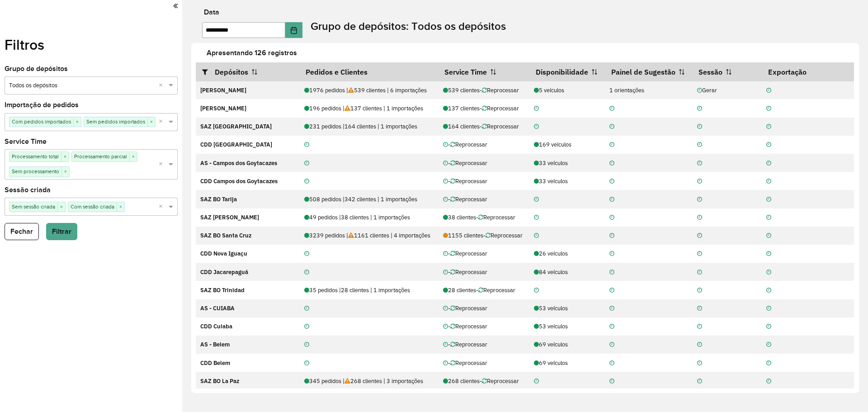 The image size is (868, 412). Describe the element at coordinates (208, 72) in the screenshot. I see `i: Abrir/fechar filtros` at that location.